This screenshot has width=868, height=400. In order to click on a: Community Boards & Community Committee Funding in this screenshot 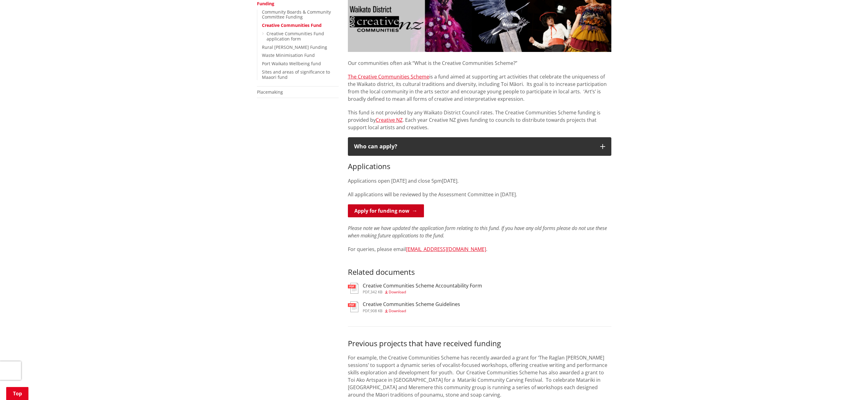, I will do `click(296, 15)`.